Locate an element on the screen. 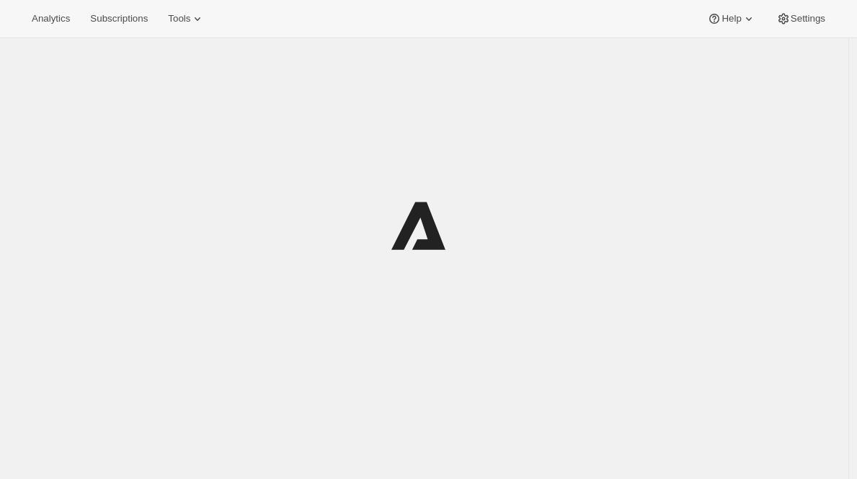  button: Analytics is located at coordinates (50, 19).